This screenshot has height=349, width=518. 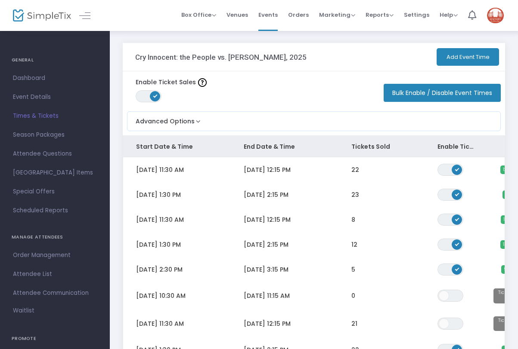 I want to click on th: End Date & Time, so click(x=284, y=147).